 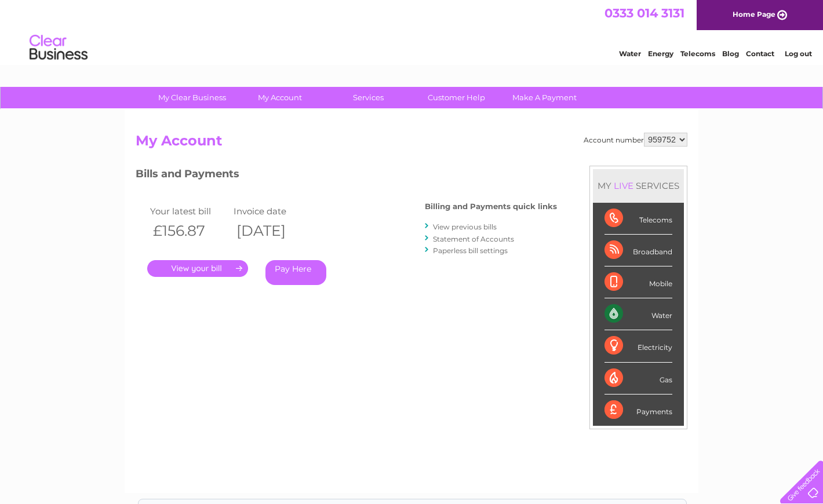 What do you see at coordinates (638, 282) in the screenshot?
I see `div: Mobile` at bounding box center [638, 282].